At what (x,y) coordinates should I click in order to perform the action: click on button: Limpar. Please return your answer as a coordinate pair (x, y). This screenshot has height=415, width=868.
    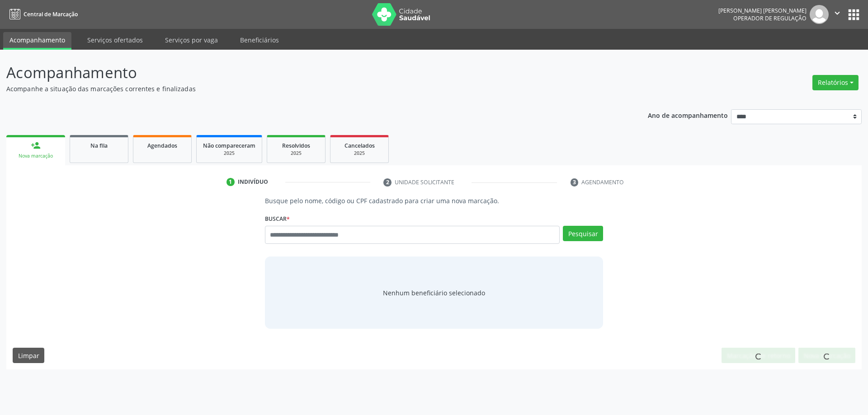
    Looking at the image, I should click on (29, 356).